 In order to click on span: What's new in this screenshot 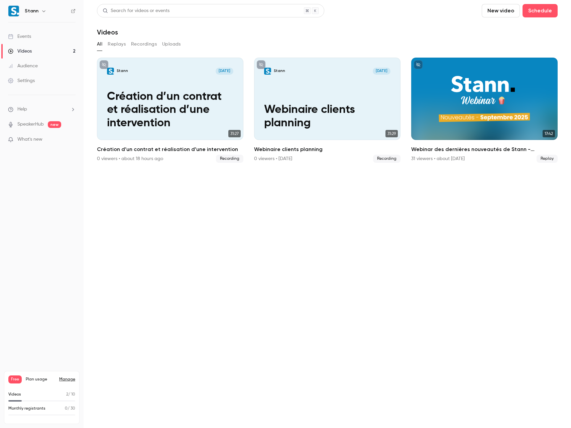, I will do `click(30, 139)`.